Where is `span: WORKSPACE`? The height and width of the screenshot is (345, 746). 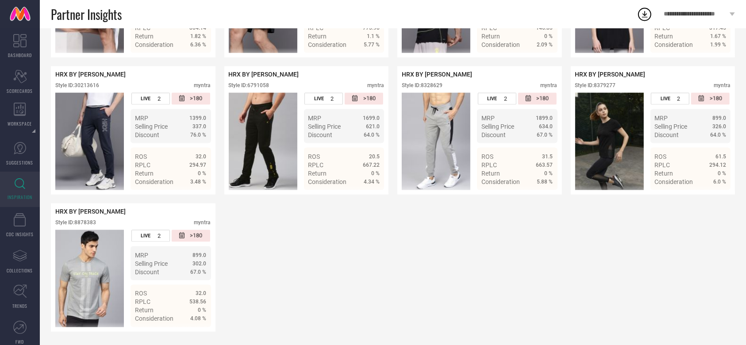 span: WORKSPACE is located at coordinates (20, 123).